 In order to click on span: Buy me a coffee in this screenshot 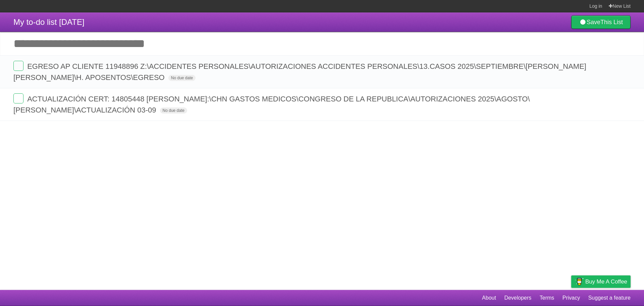, I will do `click(606, 282)`.